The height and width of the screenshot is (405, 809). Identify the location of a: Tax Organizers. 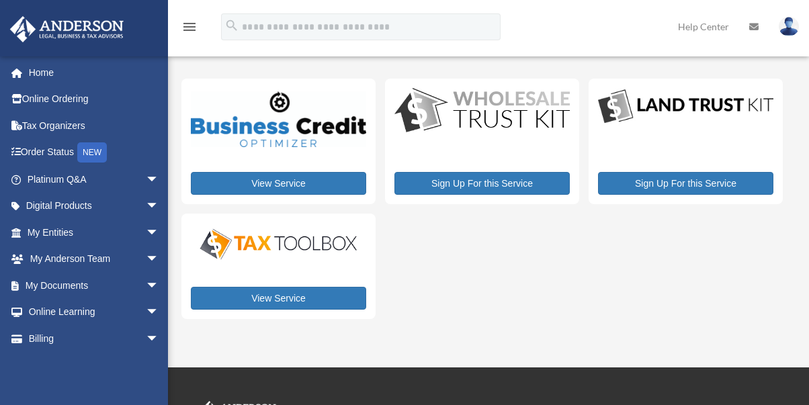
(94, 126).